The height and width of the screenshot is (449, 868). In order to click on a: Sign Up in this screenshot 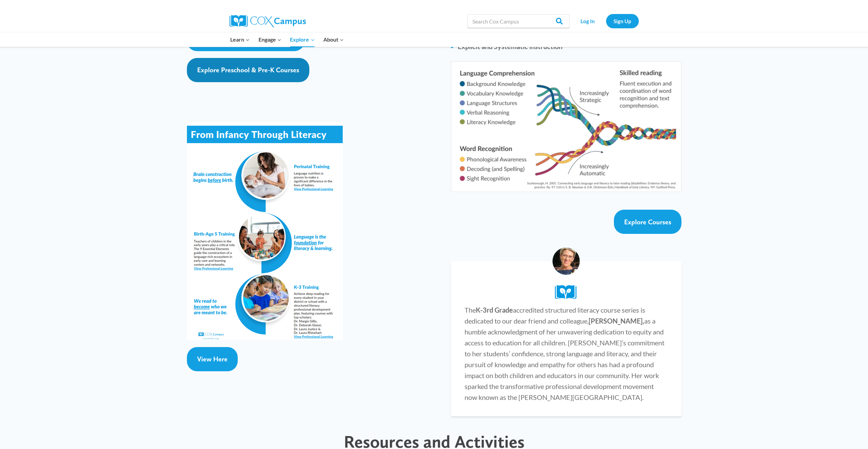, I will do `click(623, 21)`.